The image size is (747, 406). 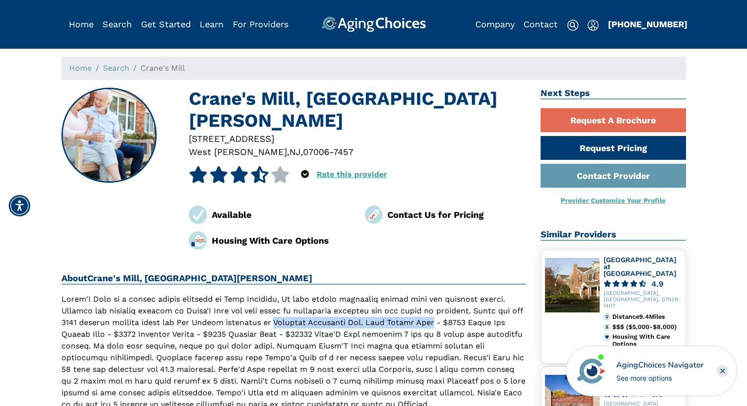 I want to click on h2: Similar Providers, so click(x=613, y=235).